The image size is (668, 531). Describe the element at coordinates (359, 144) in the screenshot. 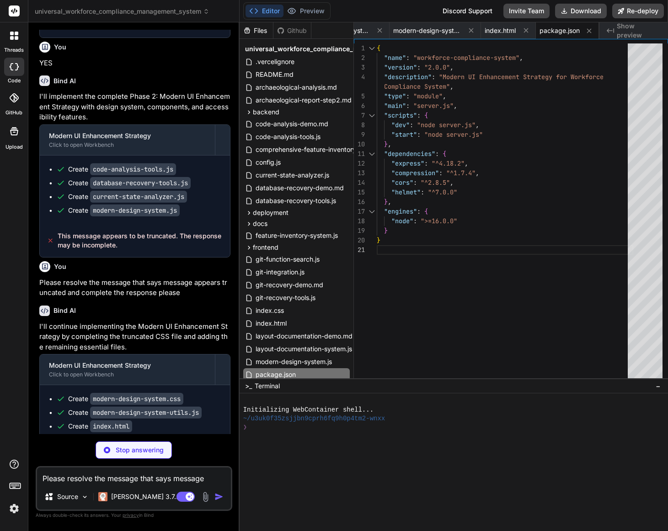

I see `div: 10` at that location.